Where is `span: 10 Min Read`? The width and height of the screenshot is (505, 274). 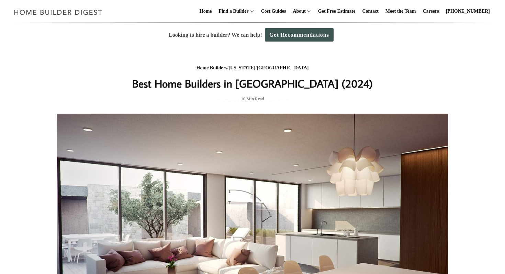 span: 10 Min Read is located at coordinates (252, 99).